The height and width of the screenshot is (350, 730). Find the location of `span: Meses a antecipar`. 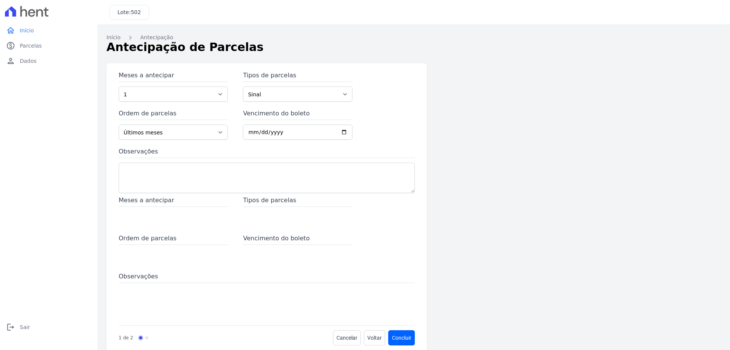

span: Meses a antecipar is located at coordinates (173, 201).